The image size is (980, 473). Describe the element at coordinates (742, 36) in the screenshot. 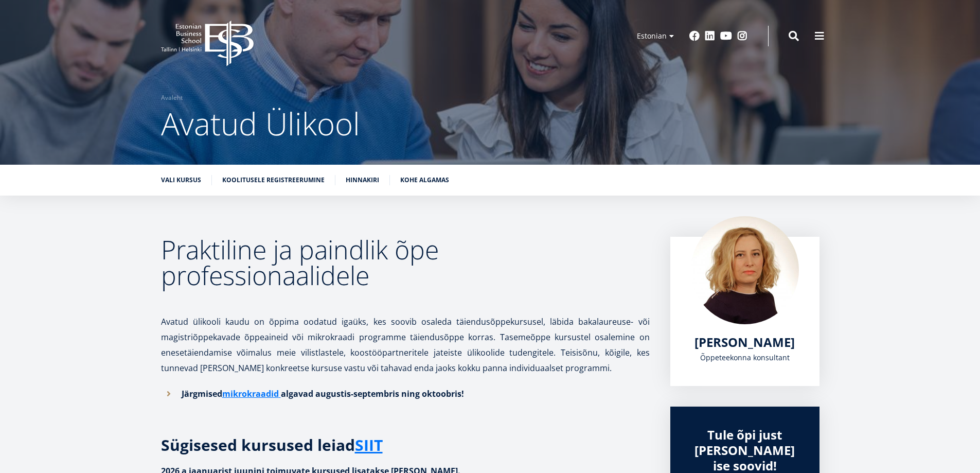

I see `a: Instagram` at that location.